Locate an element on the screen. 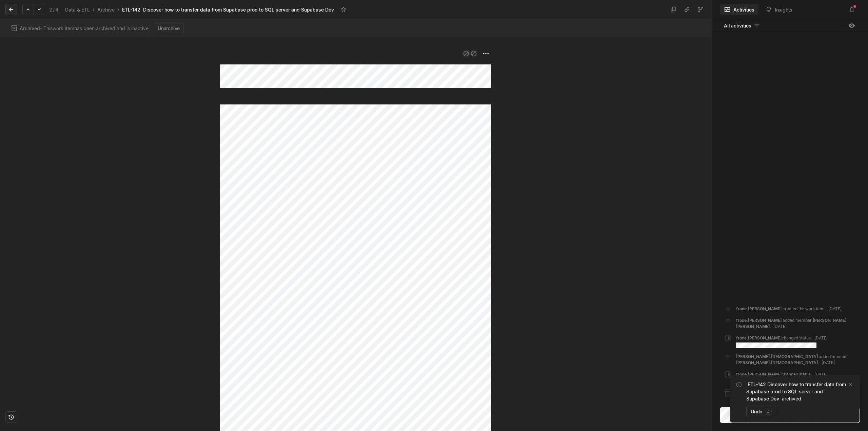 The width and height of the screenshot is (868, 431). span: Archived is located at coordinates (30, 28).